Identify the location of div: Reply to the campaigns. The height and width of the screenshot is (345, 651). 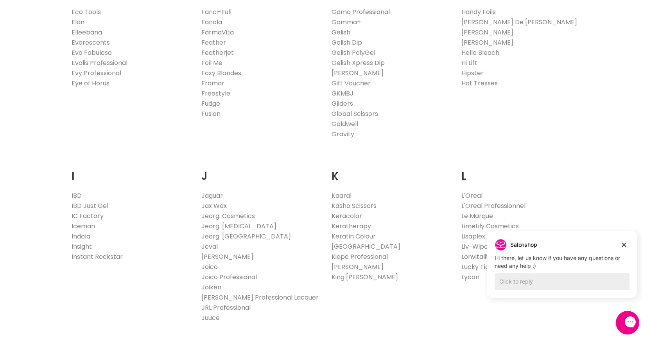
(81, 52).